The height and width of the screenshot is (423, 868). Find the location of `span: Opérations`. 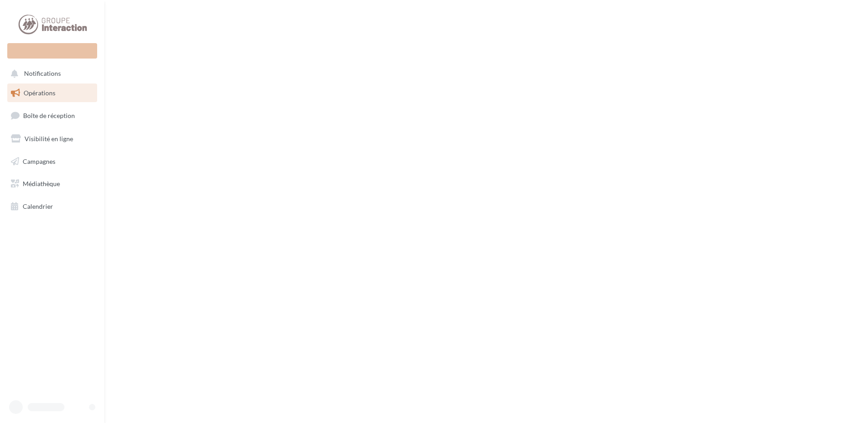

span: Opérations is located at coordinates (40, 93).